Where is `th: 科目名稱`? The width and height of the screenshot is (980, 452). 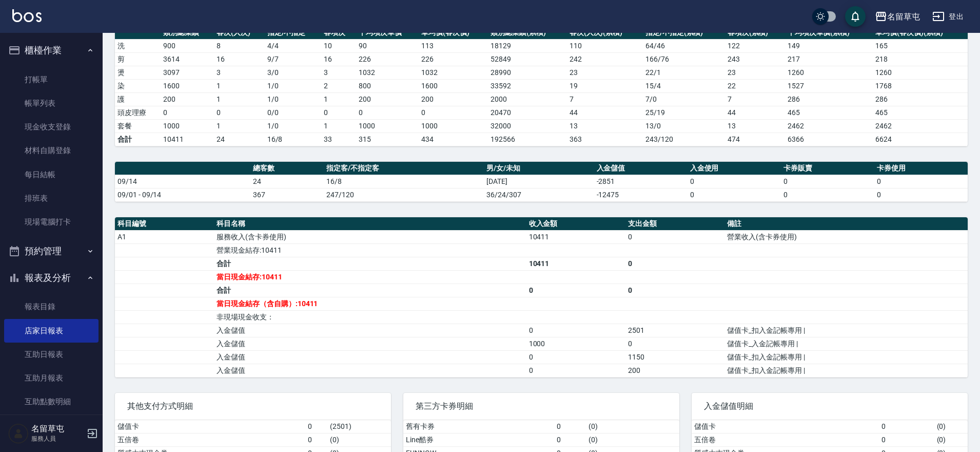
th: 科目名稱 is located at coordinates (370, 224).